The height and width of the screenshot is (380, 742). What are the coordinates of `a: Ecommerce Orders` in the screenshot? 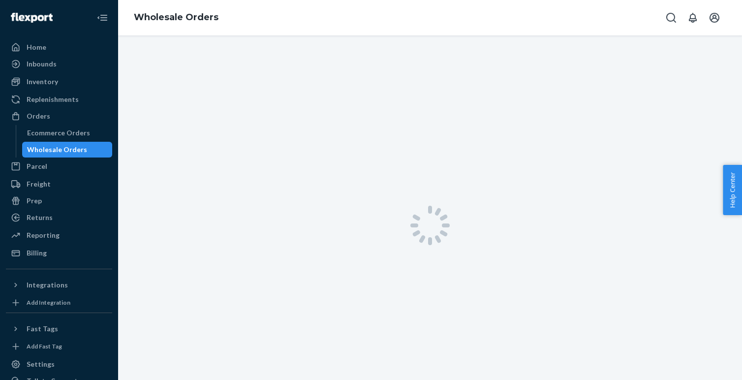 It's located at (67, 133).